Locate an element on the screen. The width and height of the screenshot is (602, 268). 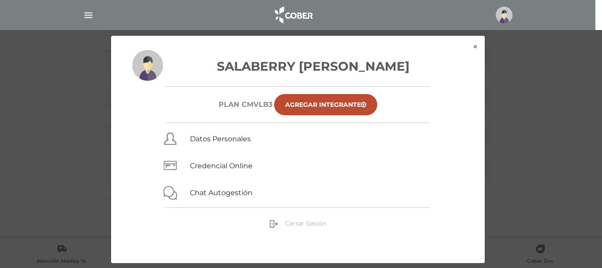
a: Agregar Integrante is located at coordinates (326, 105).